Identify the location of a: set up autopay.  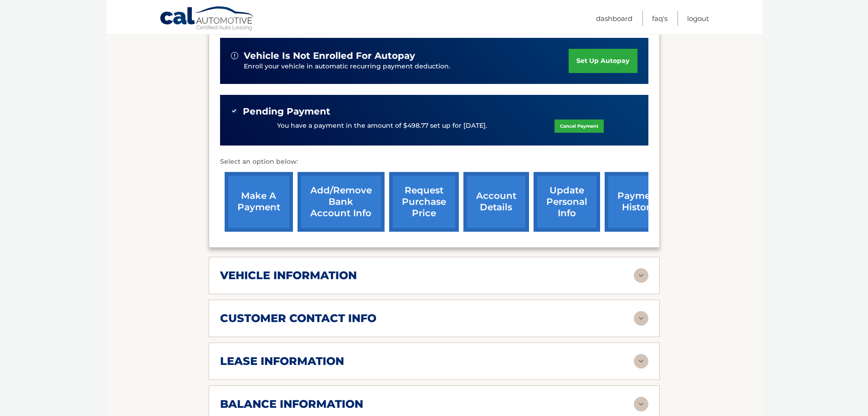
(603, 60).